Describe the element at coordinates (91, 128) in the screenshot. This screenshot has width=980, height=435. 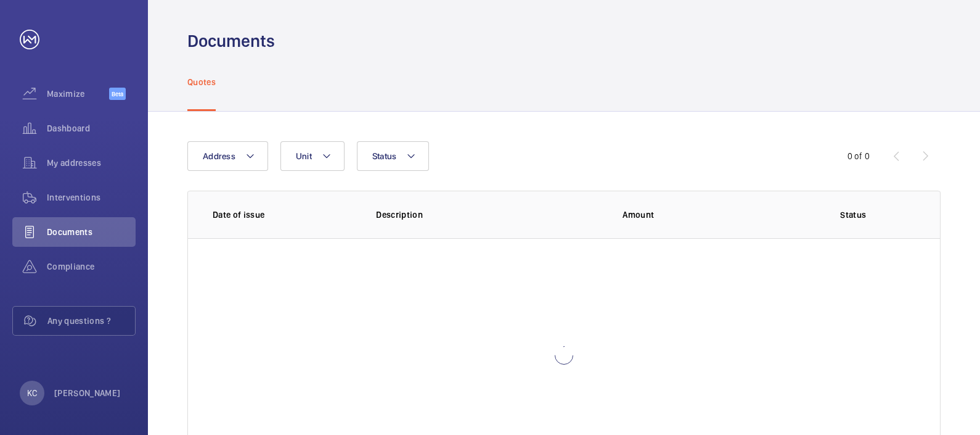
I see `span: Dashboard` at that location.